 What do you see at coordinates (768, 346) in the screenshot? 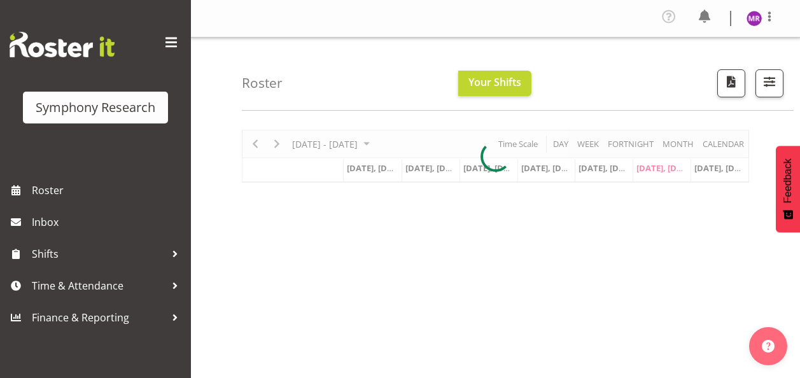
I see `img: help-xxl-2.png` at bounding box center [768, 346].